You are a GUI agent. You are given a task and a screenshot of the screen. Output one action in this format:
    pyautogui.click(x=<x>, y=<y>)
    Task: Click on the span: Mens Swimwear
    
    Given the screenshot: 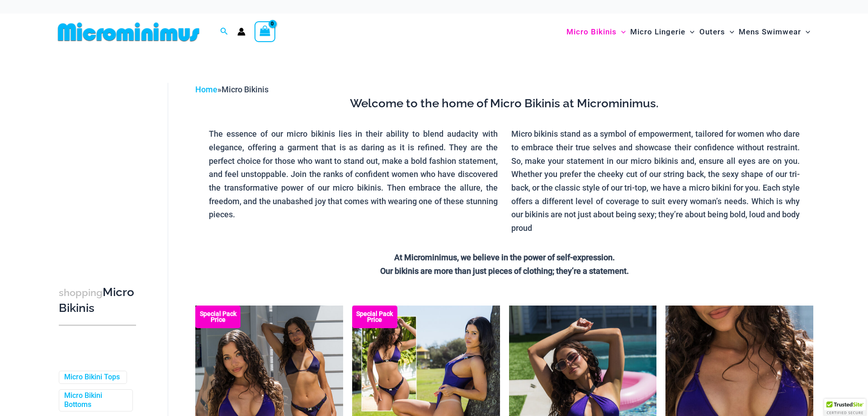 What is the action you would take?
    pyautogui.click(x=770, y=32)
    